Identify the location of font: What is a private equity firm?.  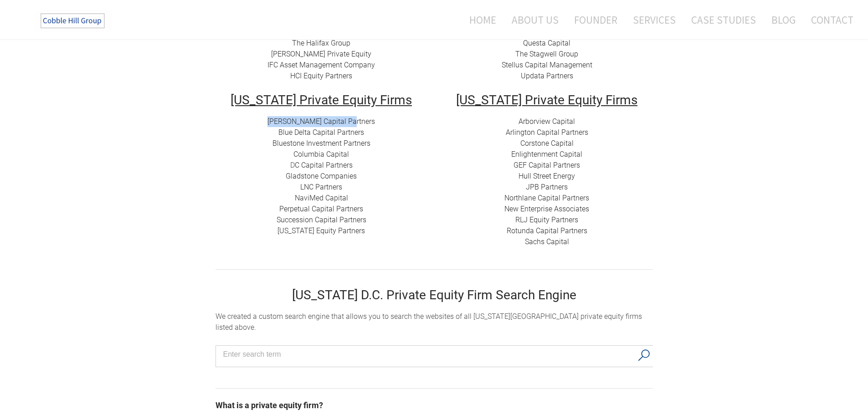
(269, 405).